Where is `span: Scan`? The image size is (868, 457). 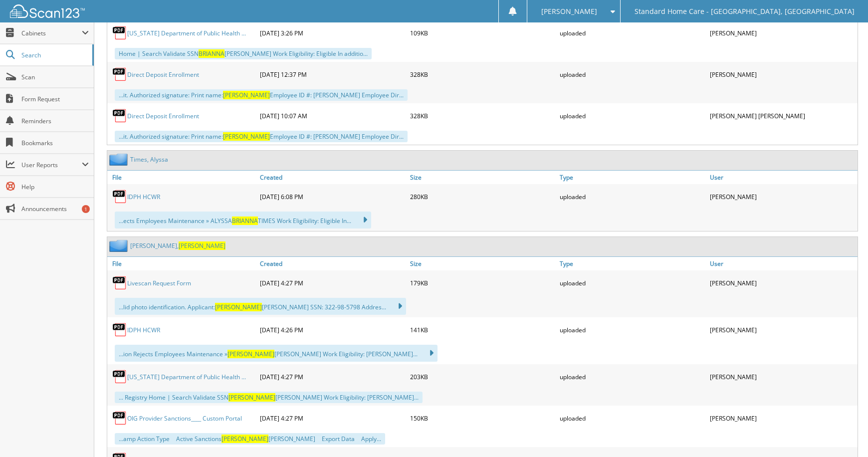 span: Scan is located at coordinates (55, 77).